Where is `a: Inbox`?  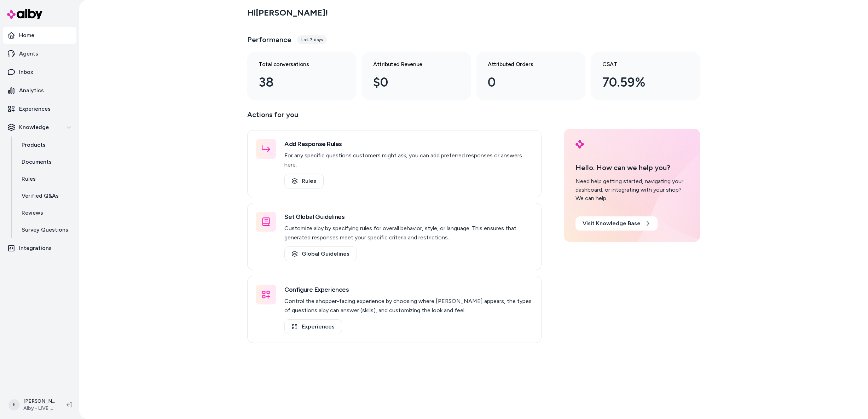
a: Inbox is located at coordinates (39, 72).